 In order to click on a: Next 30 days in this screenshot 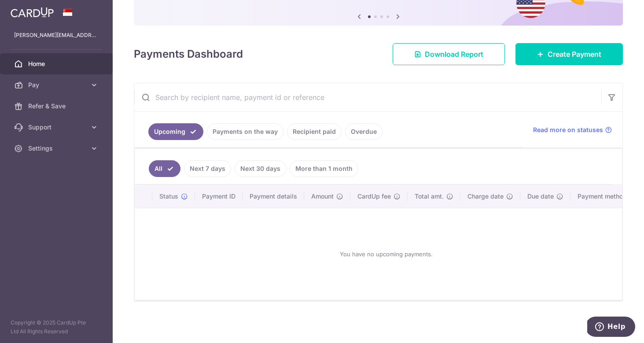, I will do `click(260, 169)`.